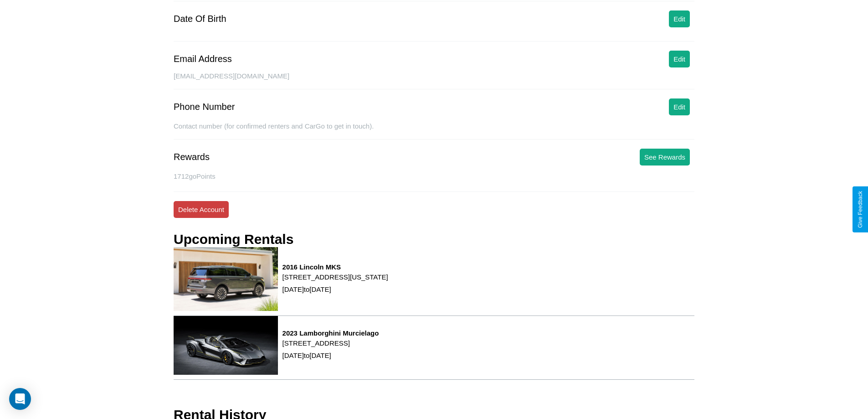  I want to click on div: Open Intercom Messenger, so click(20, 399).